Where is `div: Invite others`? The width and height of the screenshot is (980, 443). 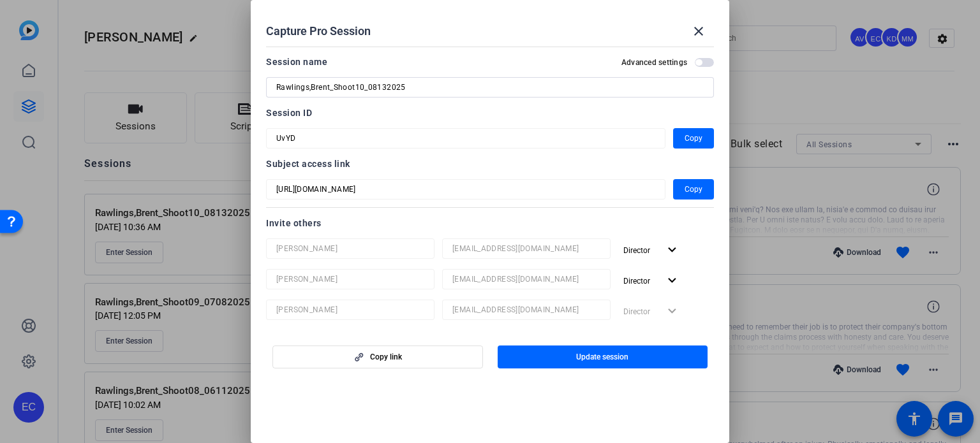
div: Invite others is located at coordinates (490, 223).